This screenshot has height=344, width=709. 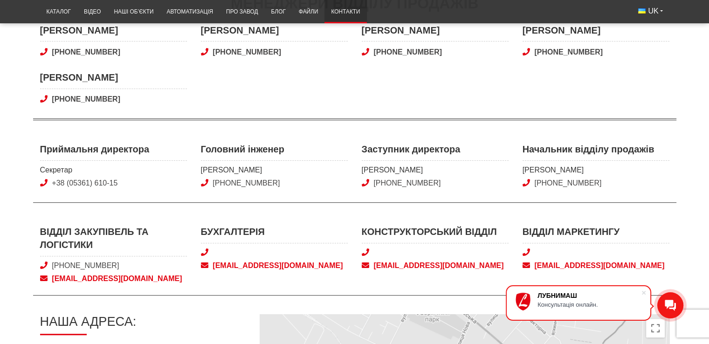 I want to click on a: Контакти, so click(x=346, y=12).